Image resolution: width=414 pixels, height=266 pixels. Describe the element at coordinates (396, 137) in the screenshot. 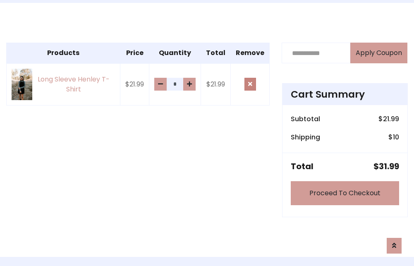

I see `span: 10` at that location.